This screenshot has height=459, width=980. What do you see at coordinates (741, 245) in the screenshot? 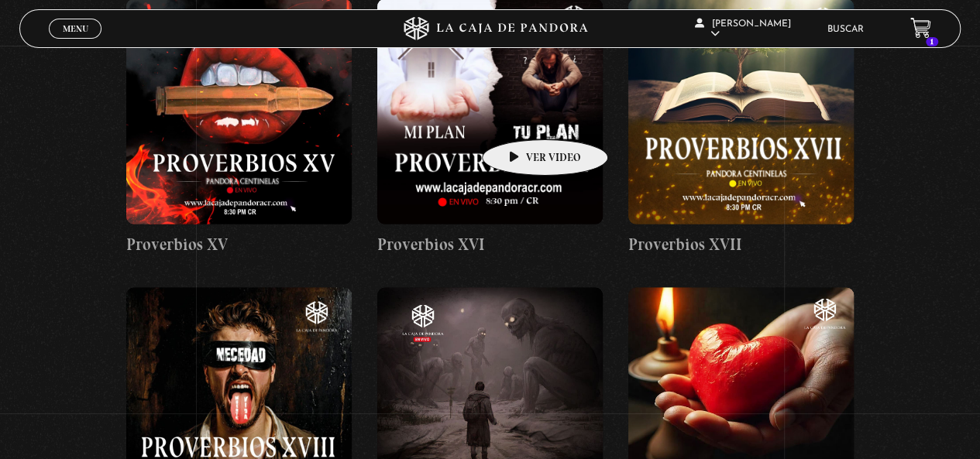
I see `h4: Proverbios XVII` at bounding box center [741, 245].